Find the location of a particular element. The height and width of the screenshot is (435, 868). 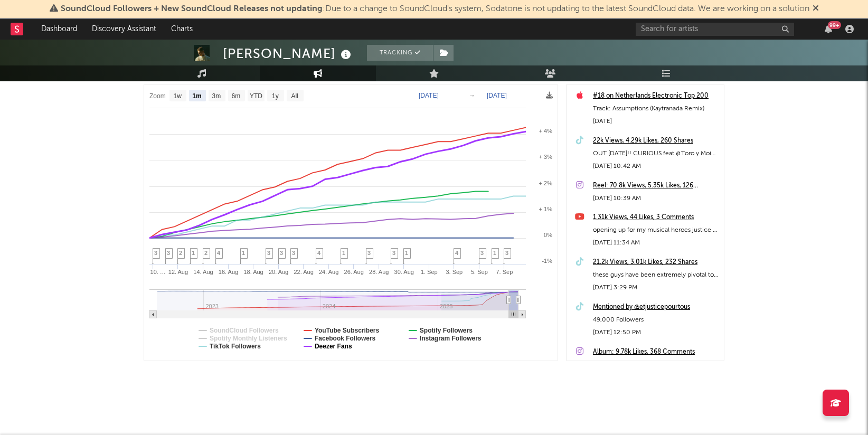

a: 1.31k Views, 44 Likes, 3 Comments is located at coordinates (656, 217).